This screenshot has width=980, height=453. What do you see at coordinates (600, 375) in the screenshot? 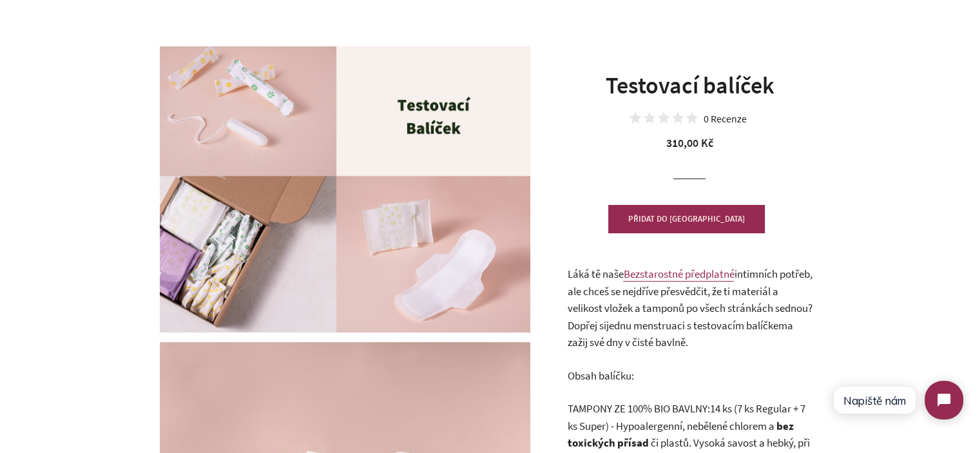
I see `span: Obsah balíčku:` at bounding box center [600, 375].